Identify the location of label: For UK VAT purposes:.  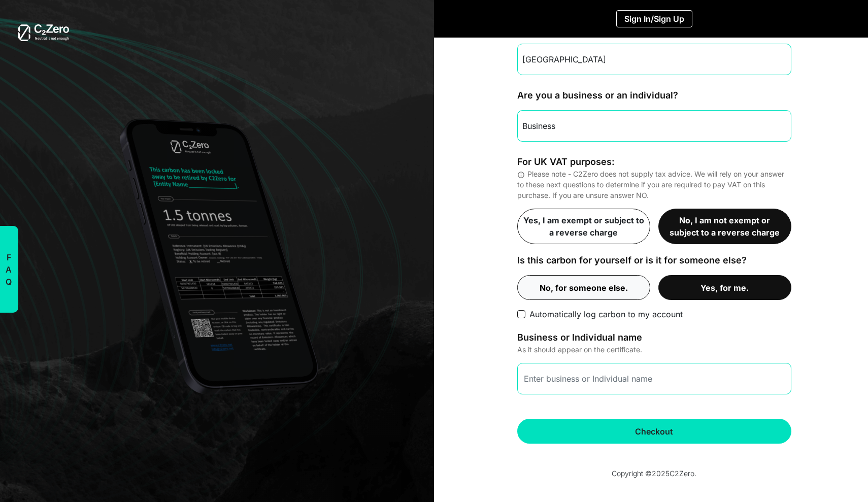
(566, 161).